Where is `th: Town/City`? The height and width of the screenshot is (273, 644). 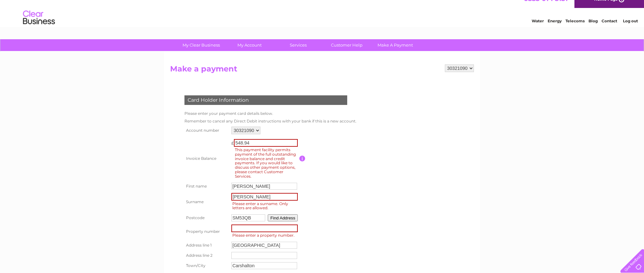 th: Town/City is located at coordinates (206, 265).